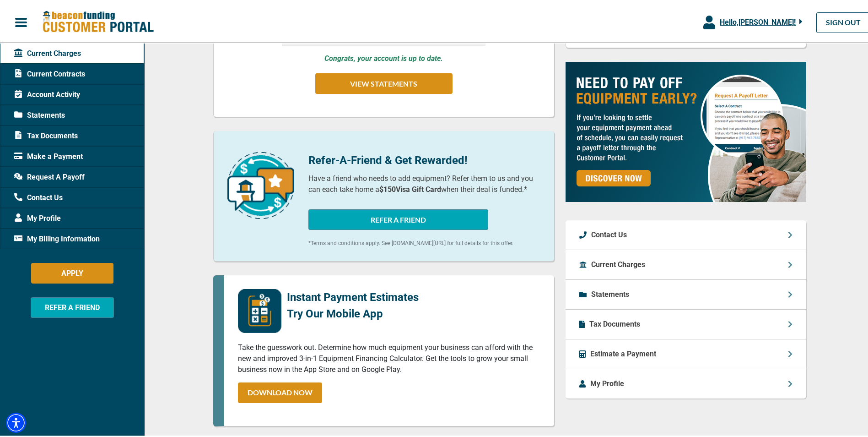  I want to click on span: Tax Documents, so click(46, 134).